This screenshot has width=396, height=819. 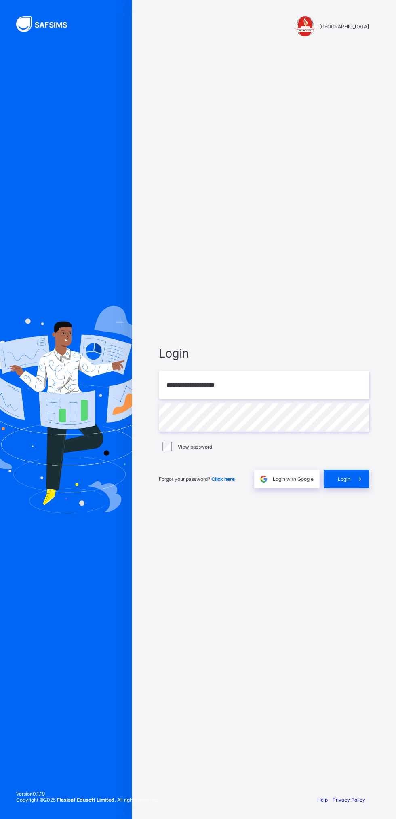 I want to click on strong: Flexisaf Edusoft Limited., so click(x=87, y=800).